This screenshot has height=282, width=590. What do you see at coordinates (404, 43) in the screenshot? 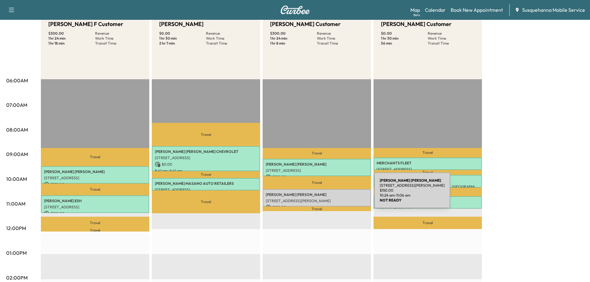
I see `p: 56 min` at bounding box center [404, 43].